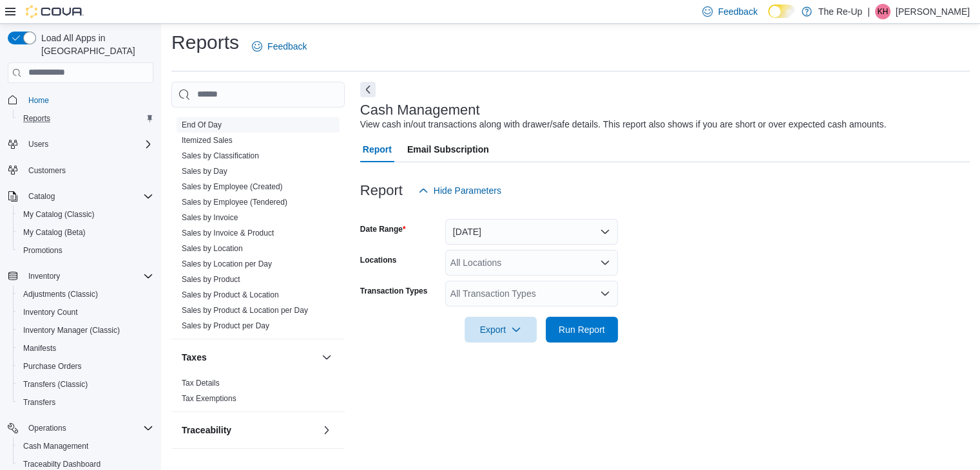  What do you see at coordinates (883, 11) in the screenshot?
I see `span: KH` at bounding box center [883, 11].